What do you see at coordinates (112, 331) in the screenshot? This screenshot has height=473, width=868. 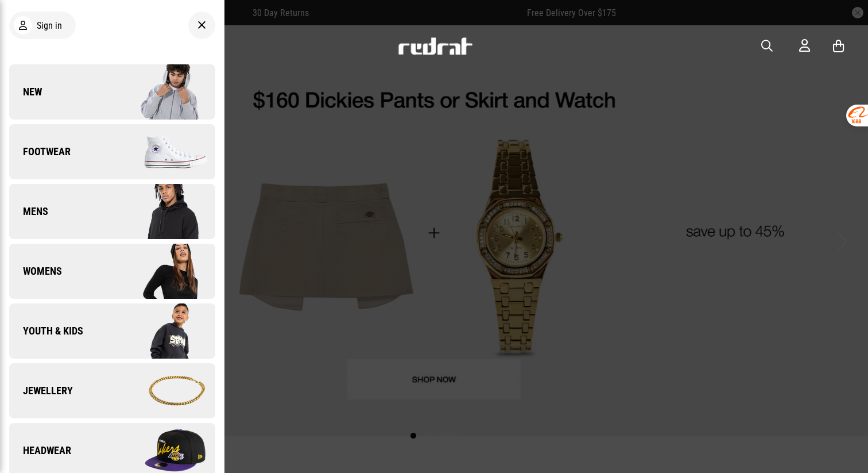 I see `a: Youth & Kids Company` at bounding box center [112, 331].